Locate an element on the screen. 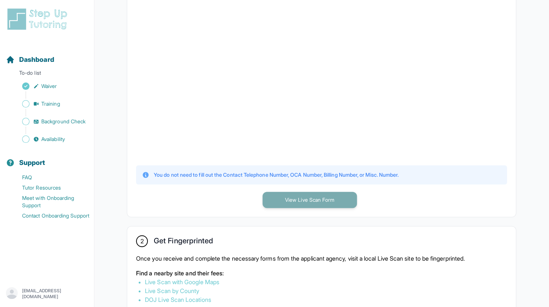 The image size is (549, 307). span: Training is located at coordinates (51, 104).